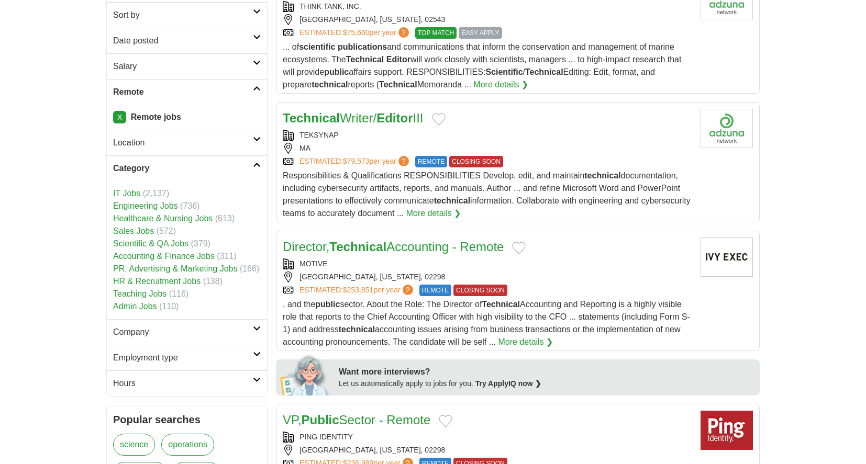  What do you see at coordinates (169, 306) in the screenshot?
I see `span: (110)` at bounding box center [169, 306].